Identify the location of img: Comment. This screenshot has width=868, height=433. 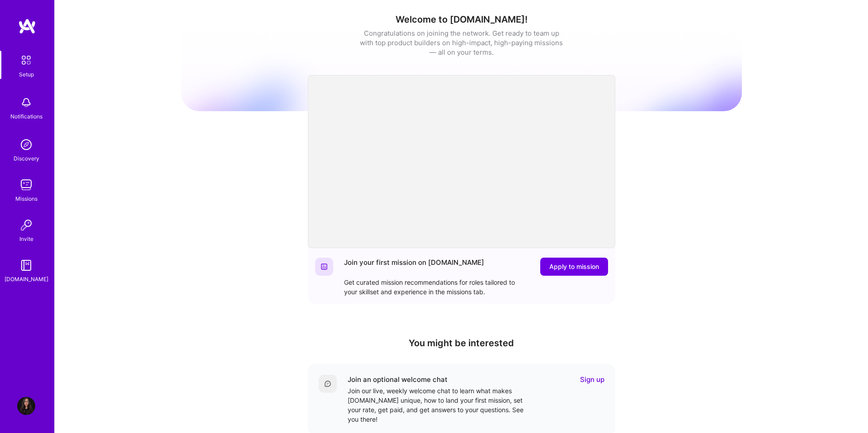
(327, 383).